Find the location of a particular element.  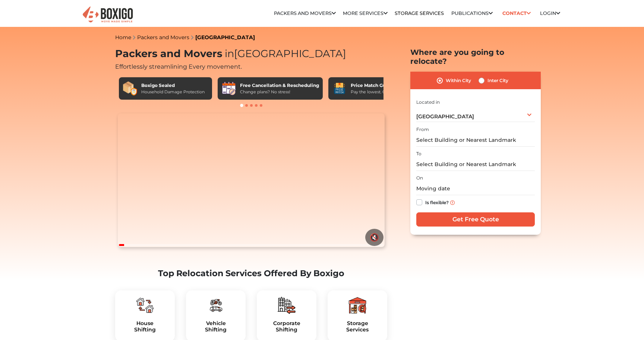

div: Price Match Guarantee is located at coordinates (379, 86).